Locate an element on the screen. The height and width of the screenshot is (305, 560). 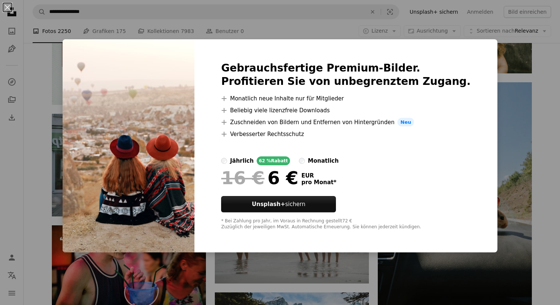
input: monatlich is located at coordinates (302, 161).